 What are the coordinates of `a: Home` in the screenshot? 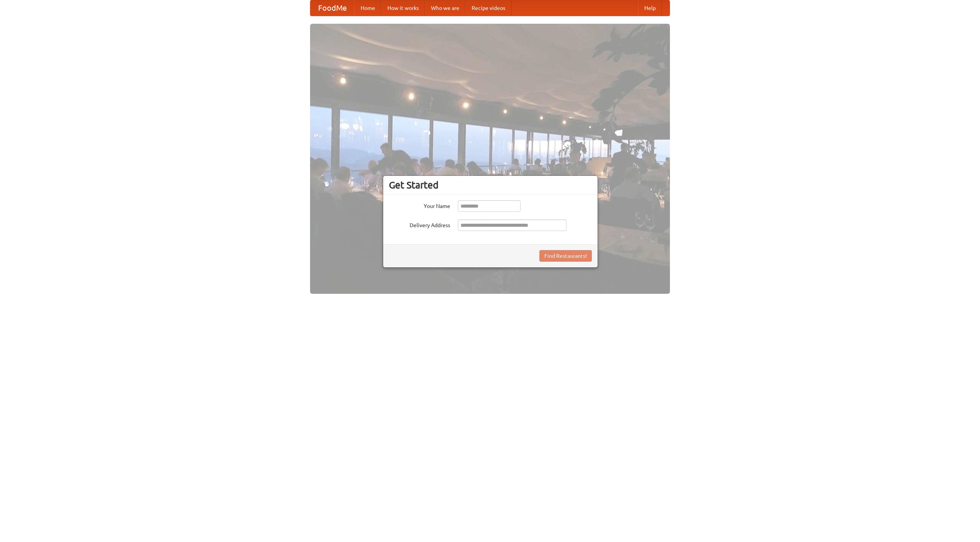 It's located at (368, 8).